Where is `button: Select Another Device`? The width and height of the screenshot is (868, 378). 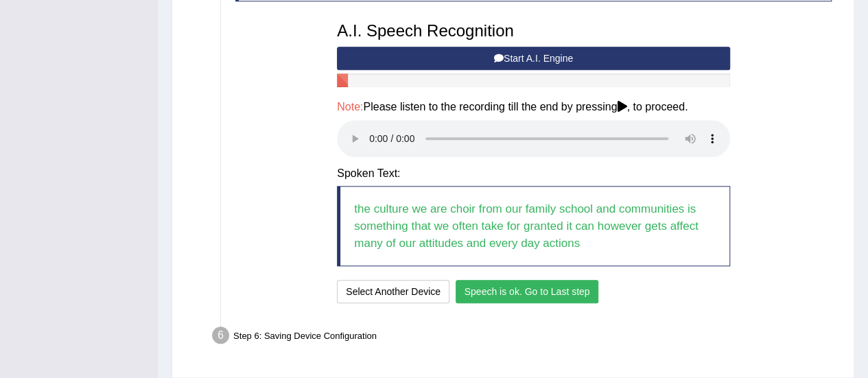 button: Select Another Device is located at coordinates (393, 292).